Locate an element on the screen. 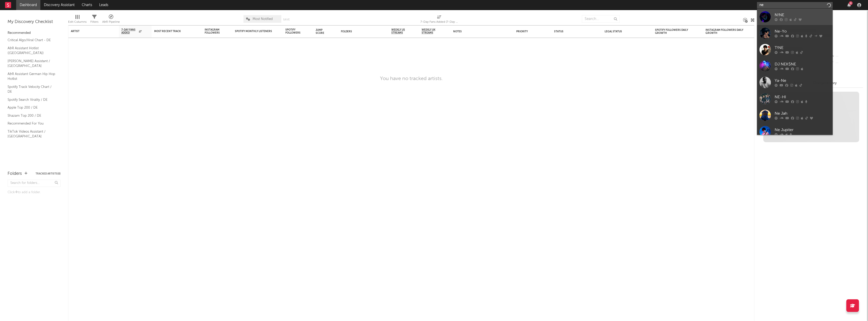 Image resolution: width=868 pixels, height=321 pixels. a: Ya-Ne is located at coordinates (794, 82).